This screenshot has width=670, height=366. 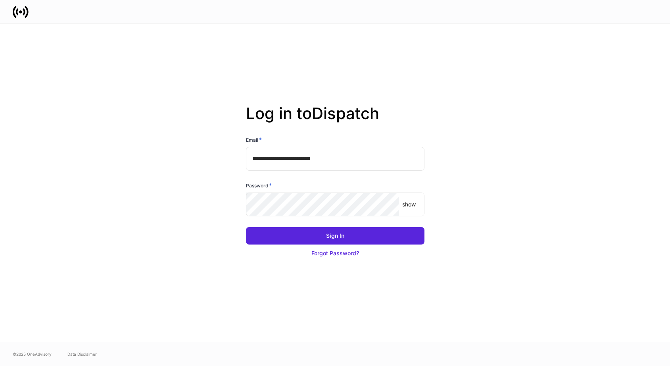 I want to click on div: Forgot Password?, so click(x=335, y=253).